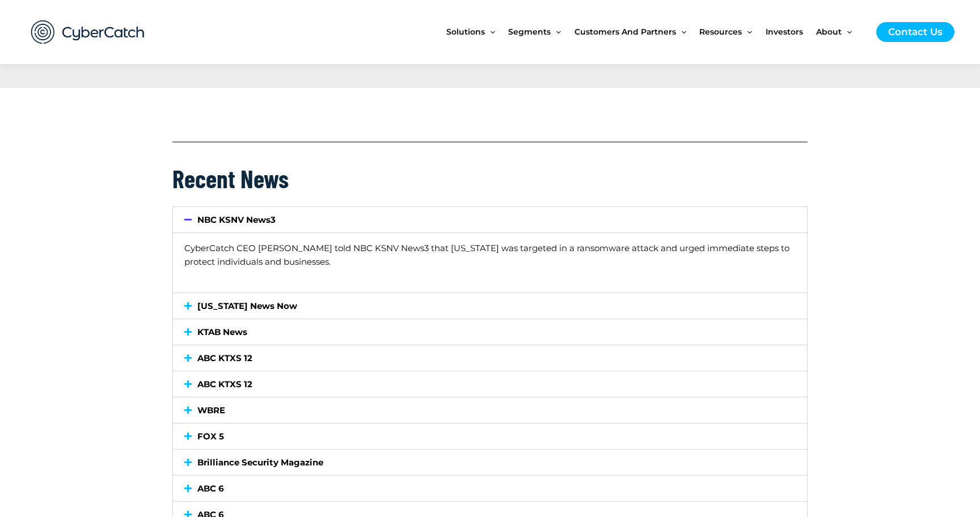  I want to click on div: Contact Us, so click(915, 32).